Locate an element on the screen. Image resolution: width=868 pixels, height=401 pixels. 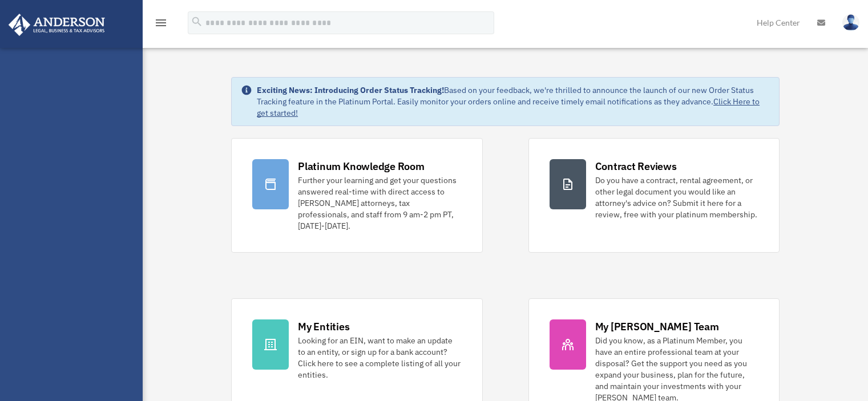
img: User Pic is located at coordinates (851, 22).